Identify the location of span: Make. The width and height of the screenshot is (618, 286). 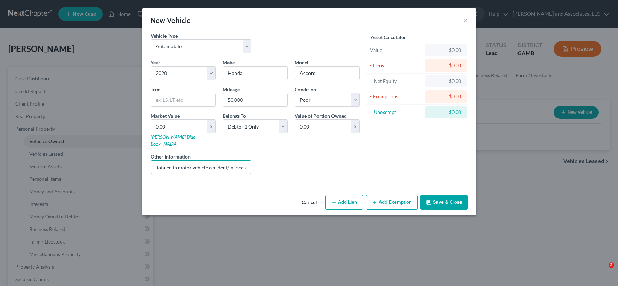
(229, 62).